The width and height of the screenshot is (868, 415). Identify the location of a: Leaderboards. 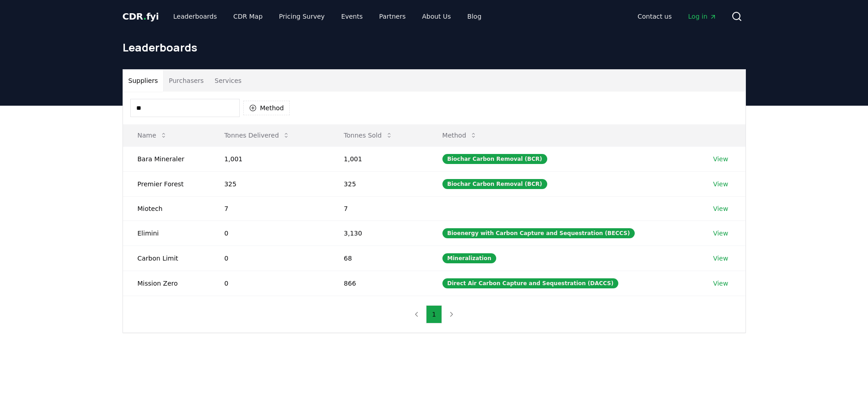
(195, 16).